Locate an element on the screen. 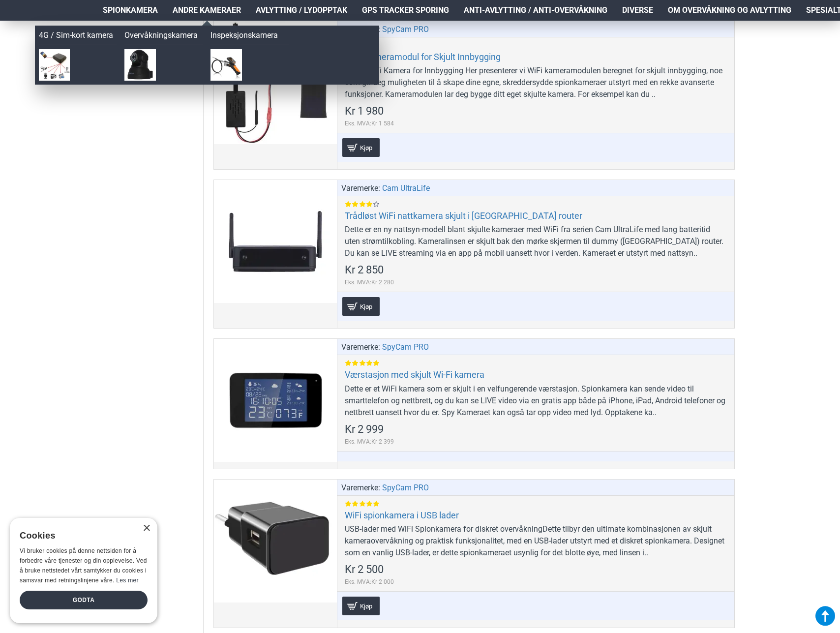 Image resolution: width=840 pixels, height=633 pixels. div: Godta is located at coordinates (84, 600).